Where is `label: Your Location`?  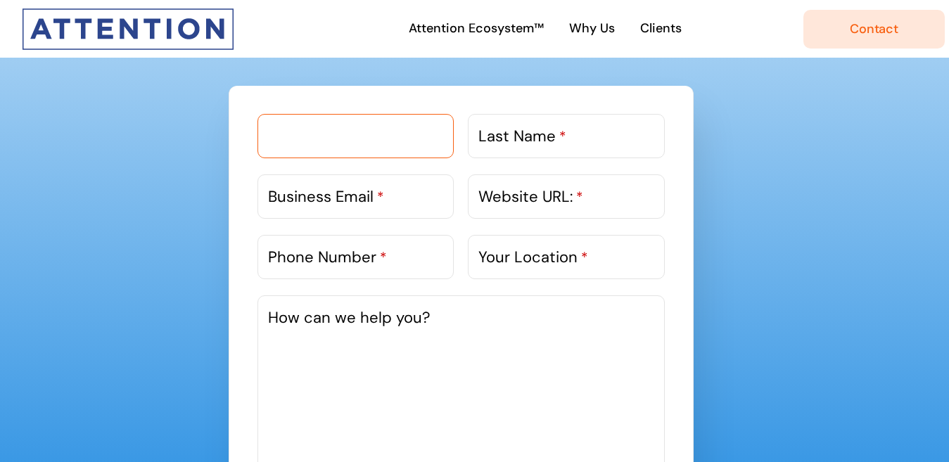 label: Your Location is located at coordinates (533, 257).